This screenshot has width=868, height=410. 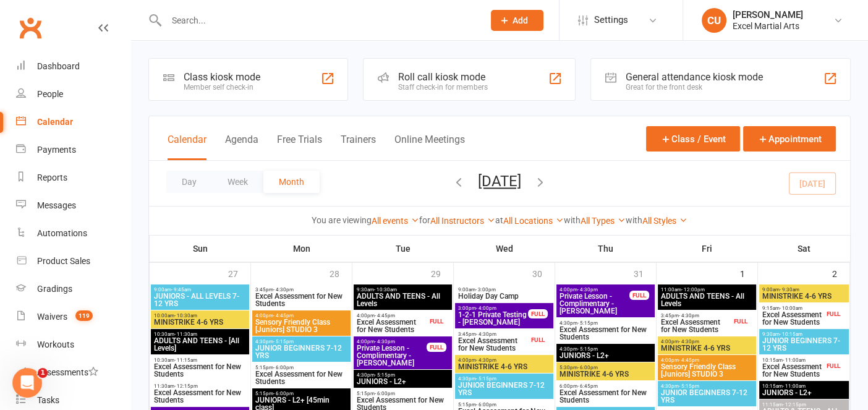 I want to click on div: 1, so click(x=749, y=273).